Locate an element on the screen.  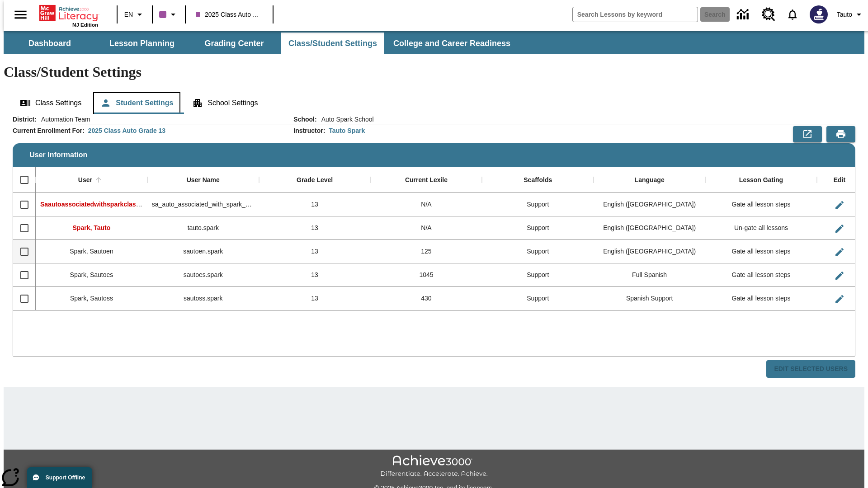
img: Achieve3000 Differentiate Accelerate Achieve is located at coordinates (434, 467).